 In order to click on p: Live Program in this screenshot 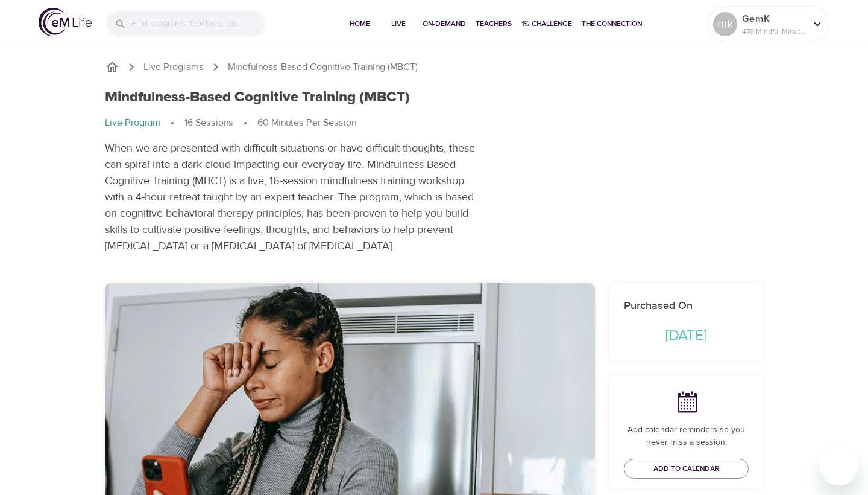, I will do `click(133, 122)`.